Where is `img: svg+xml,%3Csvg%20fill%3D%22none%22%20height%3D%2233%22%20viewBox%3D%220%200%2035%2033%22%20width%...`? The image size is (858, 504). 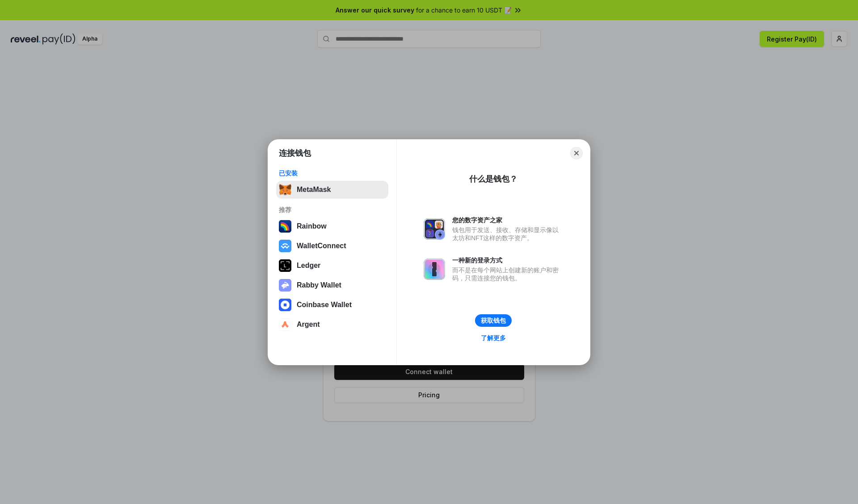
img: svg+xml,%3Csvg%20fill%3D%22none%22%20height%3D%2233%22%20viewBox%3D%220%200%2035%2033%22%20width%... is located at coordinates (285, 190).